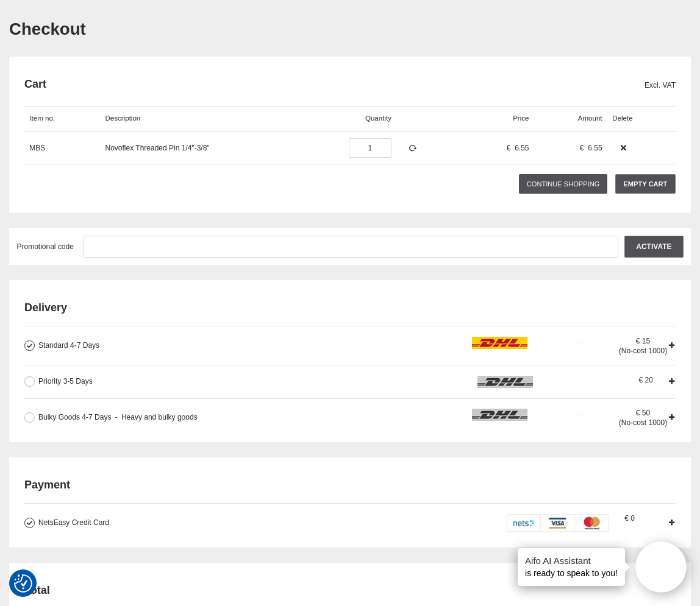 The width and height of the screenshot is (700, 606). What do you see at coordinates (653, 247) in the screenshot?
I see `input: Activate` at bounding box center [653, 247].